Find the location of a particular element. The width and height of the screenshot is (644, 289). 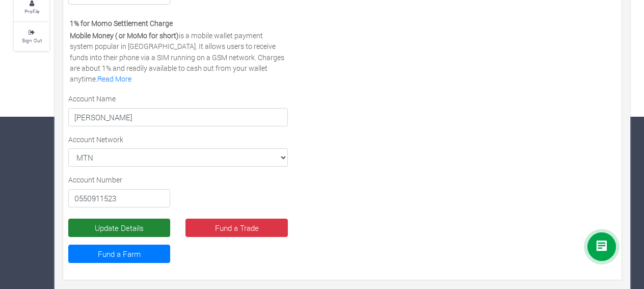

a: Read More is located at coordinates (114, 78).